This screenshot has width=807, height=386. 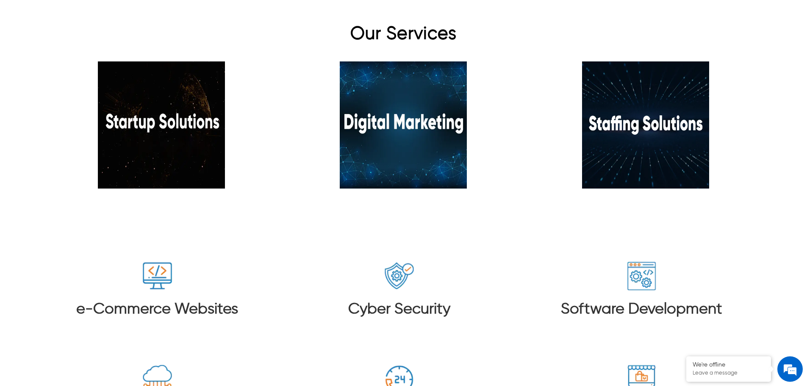 I want to click on div: We're offline, so click(x=729, y=365).